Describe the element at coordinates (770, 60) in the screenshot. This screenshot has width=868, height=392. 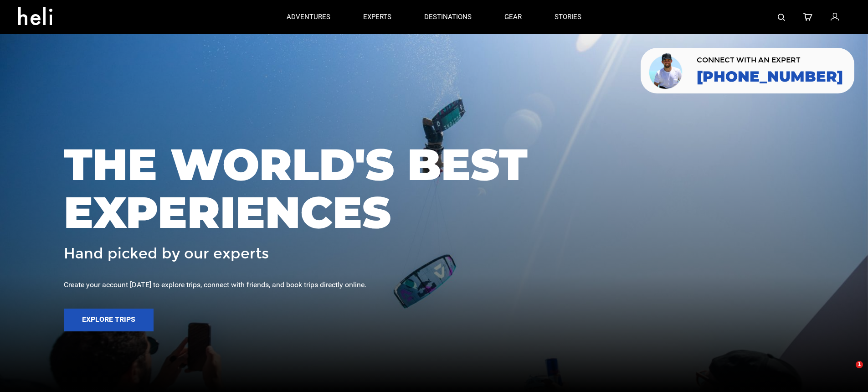
I see `span: CONNECT WITH AN EXPERT` at that location.